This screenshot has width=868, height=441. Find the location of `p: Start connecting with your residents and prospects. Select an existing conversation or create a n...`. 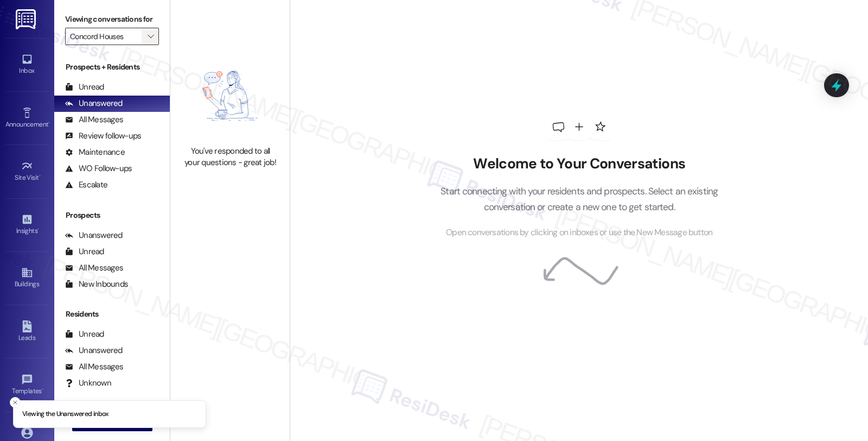

p: Start connecting with your residents and prospects. Select an existing conversation or create a n... is located at coordinates (580, 199).